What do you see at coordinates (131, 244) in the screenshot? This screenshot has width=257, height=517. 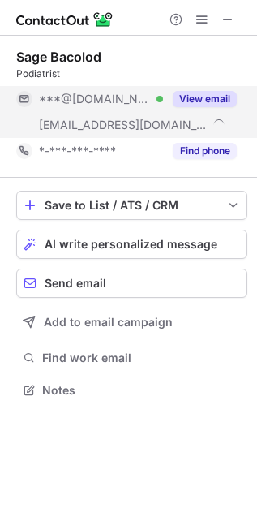 I see `button: AI write personalized message` at bounding box center [131, 244].